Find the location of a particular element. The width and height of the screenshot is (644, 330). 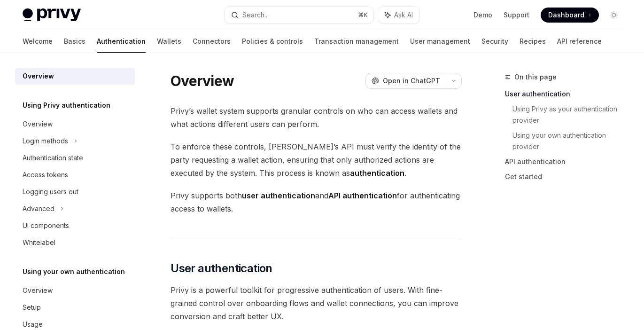

a: Authentication state is located at coordinates (75, 158).